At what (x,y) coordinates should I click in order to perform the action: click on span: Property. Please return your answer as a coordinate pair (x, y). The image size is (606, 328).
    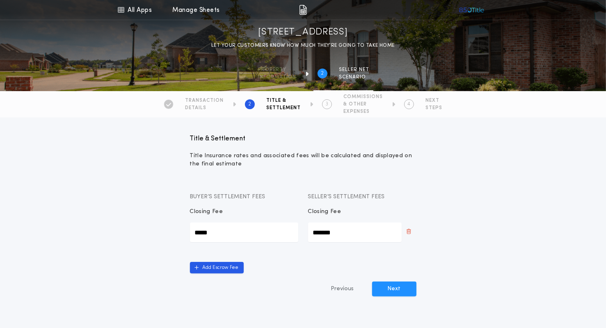
    Looking at the image, I should click on (277, 70).